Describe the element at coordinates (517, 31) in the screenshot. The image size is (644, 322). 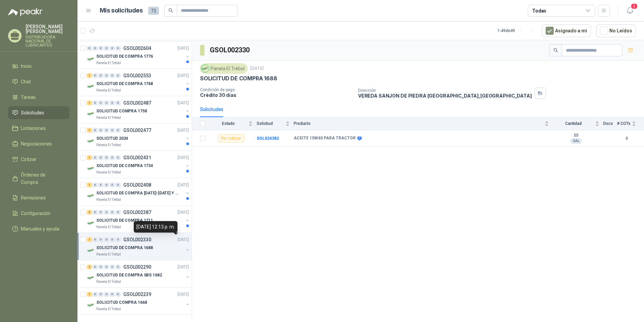
I see `div: 1 - 49 de 49` at that location.